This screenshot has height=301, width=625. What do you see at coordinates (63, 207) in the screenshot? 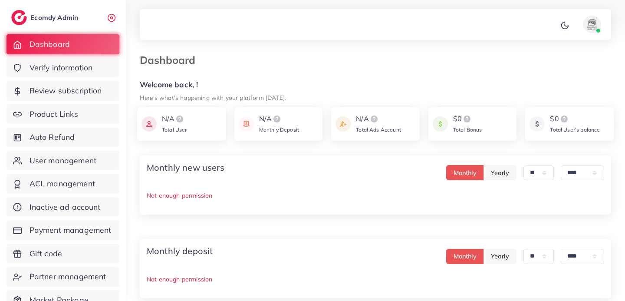
I see `a: Inactive ad account` at bounding box center [63, 207].